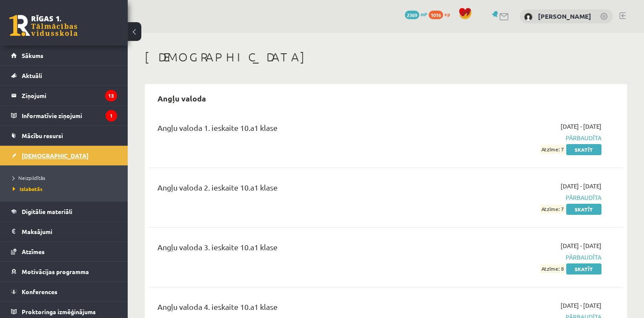 Image resolution: width=644 pixels, height=318 pixels. What do you see at coordinates (64, 271) in the screenshot?
I see `a: Motivācijas programma` at bounding box center [64, 271].